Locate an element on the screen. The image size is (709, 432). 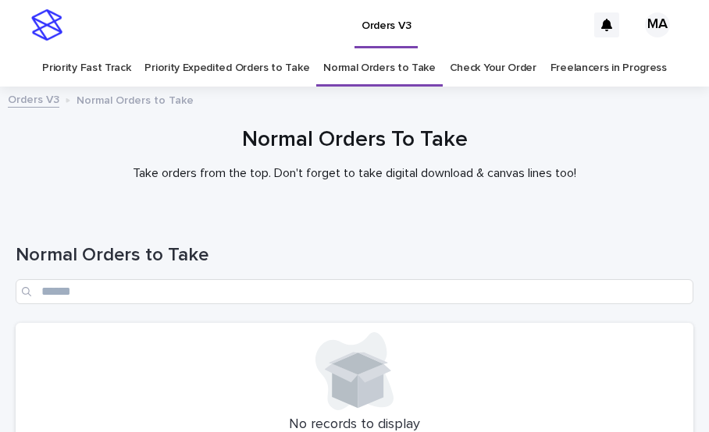
p: Normal Orders to Take is located at coordinates (135, 99).